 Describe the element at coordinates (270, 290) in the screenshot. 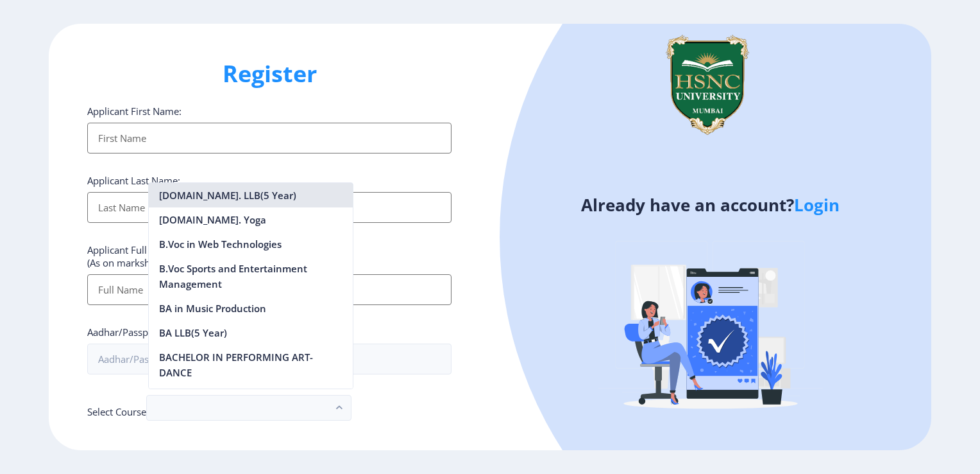

I see `input: Full Name` at that location.